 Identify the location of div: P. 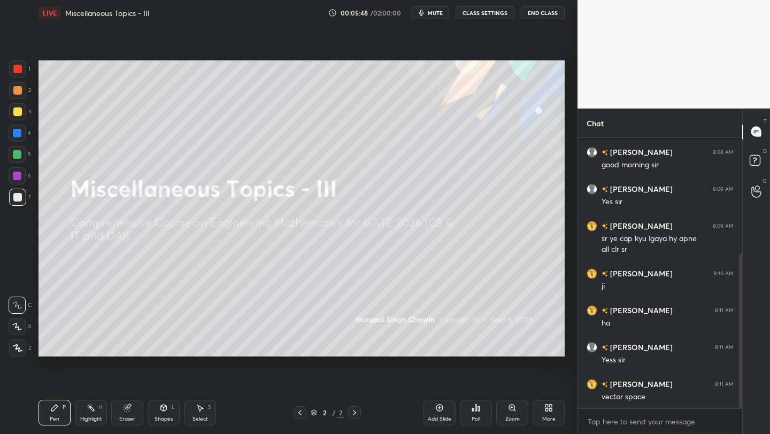
(64, 407).